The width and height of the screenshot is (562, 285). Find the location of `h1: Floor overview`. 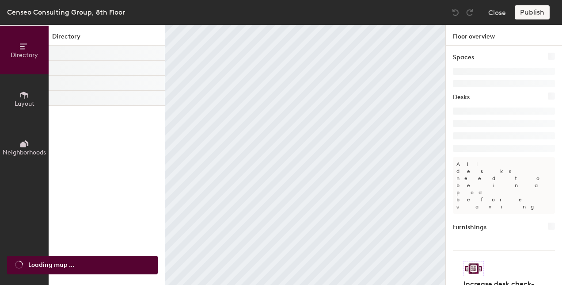

h1: Floor overview is located at coordinates (504, 35).